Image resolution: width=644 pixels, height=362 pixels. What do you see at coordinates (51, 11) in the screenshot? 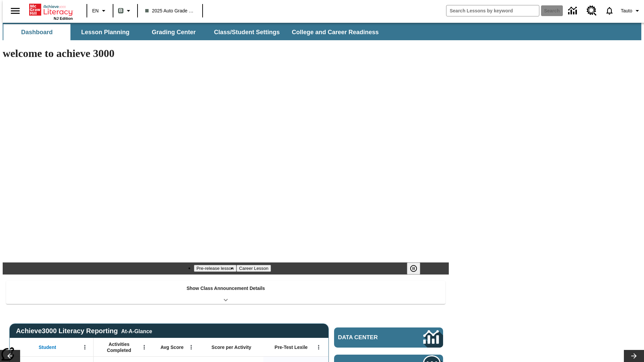
I see `div: Home` at bounding box center [51, 11].